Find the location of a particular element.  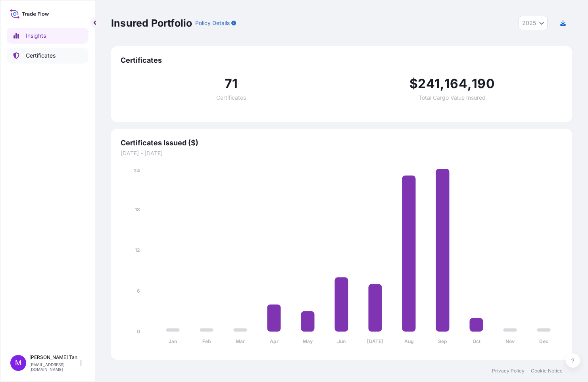

a: Cookie Notice is located at coordinates (547, 371).